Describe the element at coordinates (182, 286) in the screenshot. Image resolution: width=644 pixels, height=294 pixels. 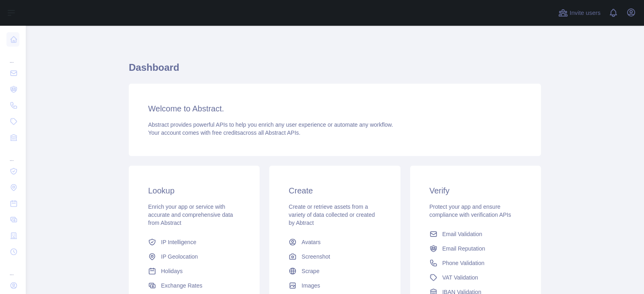
I see `span: Exchange Rates` at that location.